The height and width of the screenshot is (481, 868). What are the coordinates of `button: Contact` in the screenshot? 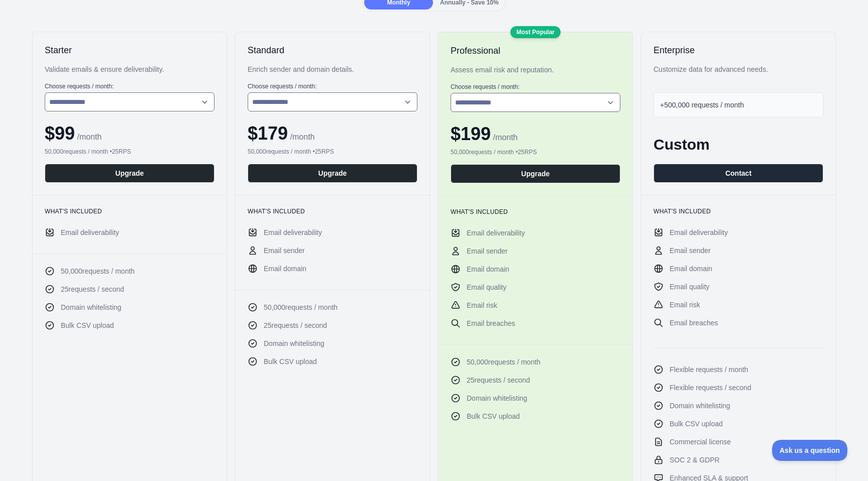 It's located at (738, 173).